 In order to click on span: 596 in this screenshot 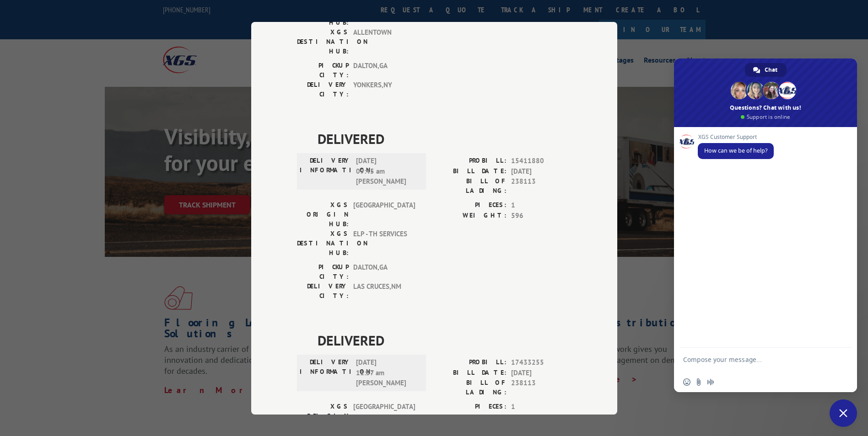, I will do `click(541, 215)`.